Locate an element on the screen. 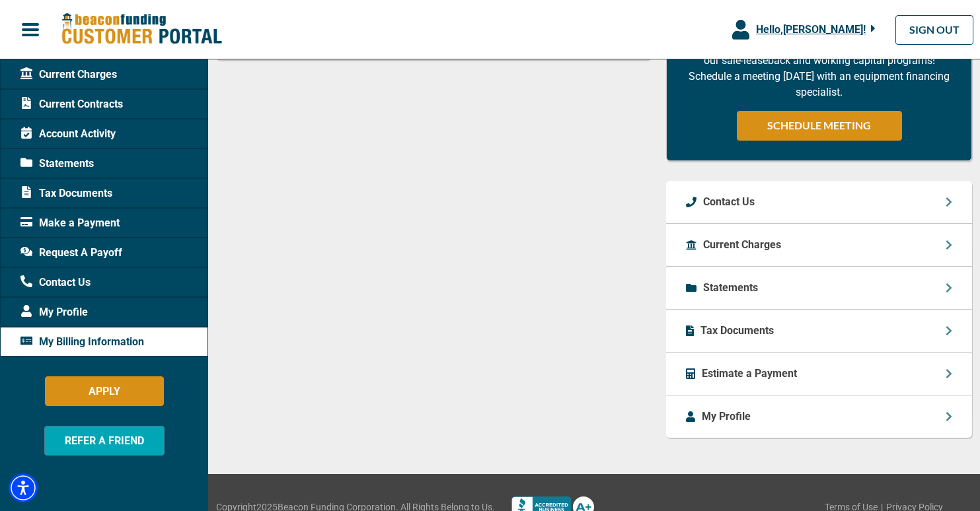  span: Account Activity is located at coordinates (68, 134).